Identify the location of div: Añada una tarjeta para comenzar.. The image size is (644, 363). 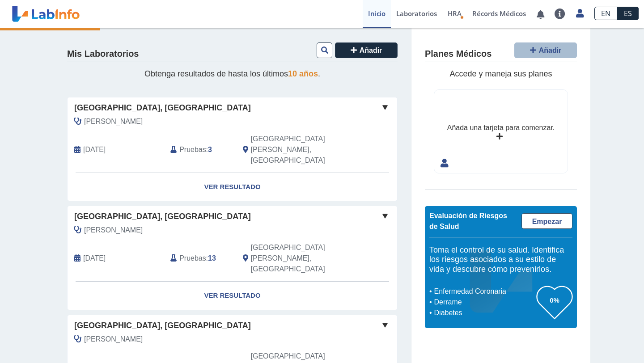
(501, 128).